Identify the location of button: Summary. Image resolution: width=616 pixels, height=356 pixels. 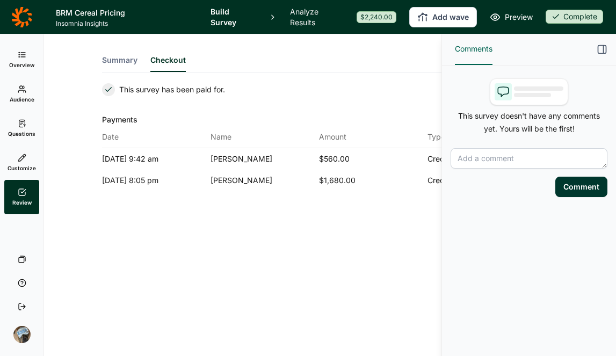
(120, 63).